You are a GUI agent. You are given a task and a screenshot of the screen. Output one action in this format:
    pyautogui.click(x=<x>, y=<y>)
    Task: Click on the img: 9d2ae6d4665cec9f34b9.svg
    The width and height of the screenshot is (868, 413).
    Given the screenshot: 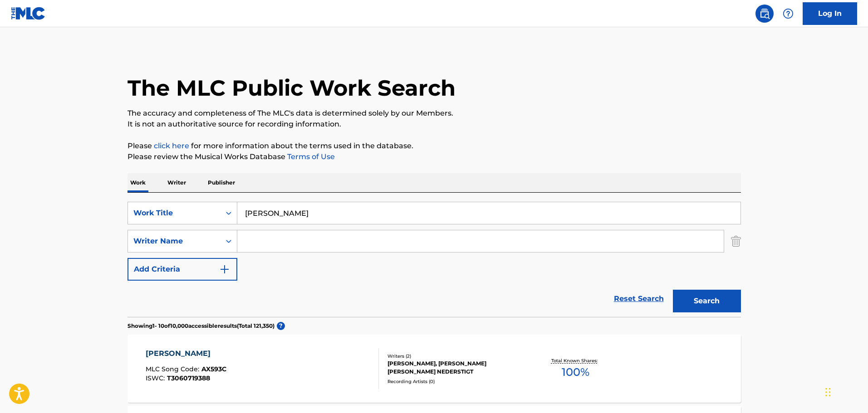 What is the action you would take?
    pyautogui.click(x=225, y=270)
    